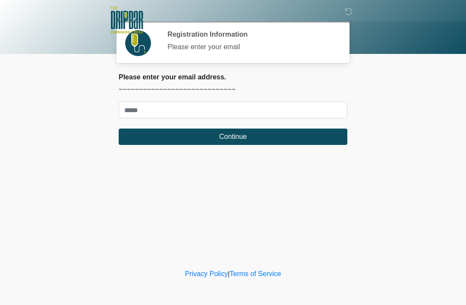  Describe the element at coordinates (138, 43) in the screenshot. I see `img: Agent Avatar` at that location.